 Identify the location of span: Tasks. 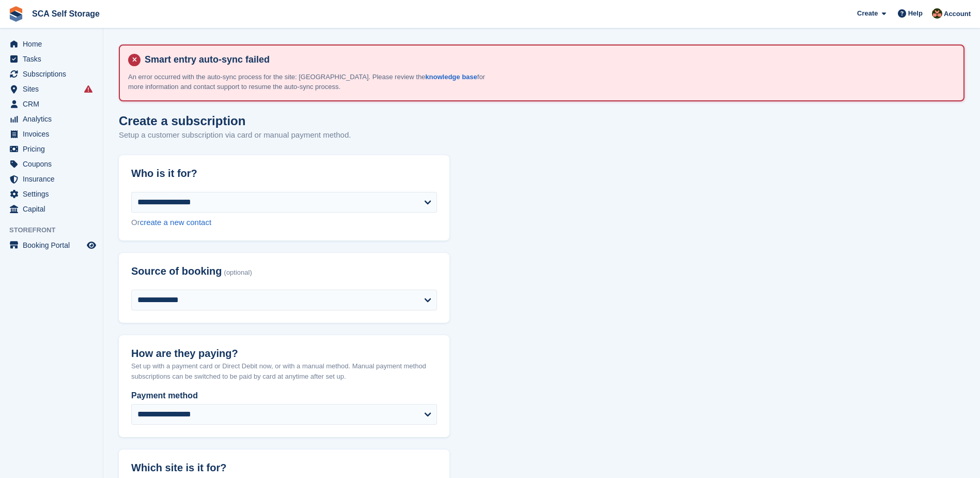
(54, 59).